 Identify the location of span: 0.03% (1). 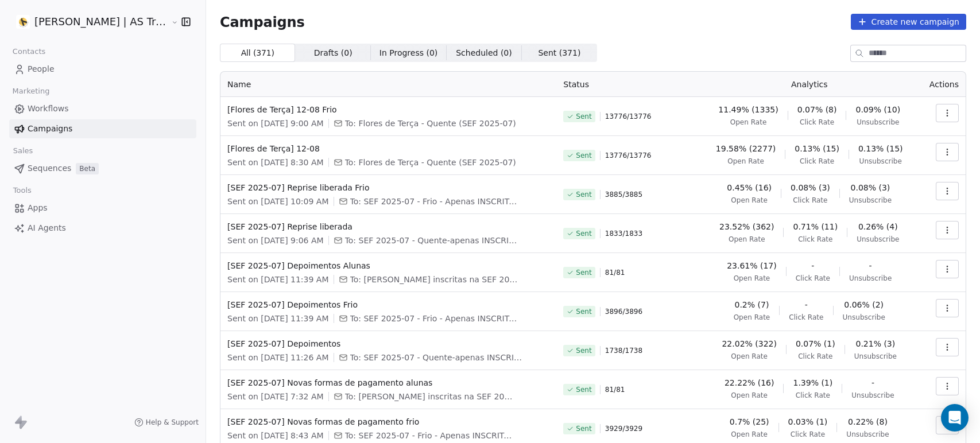
(808, 422).